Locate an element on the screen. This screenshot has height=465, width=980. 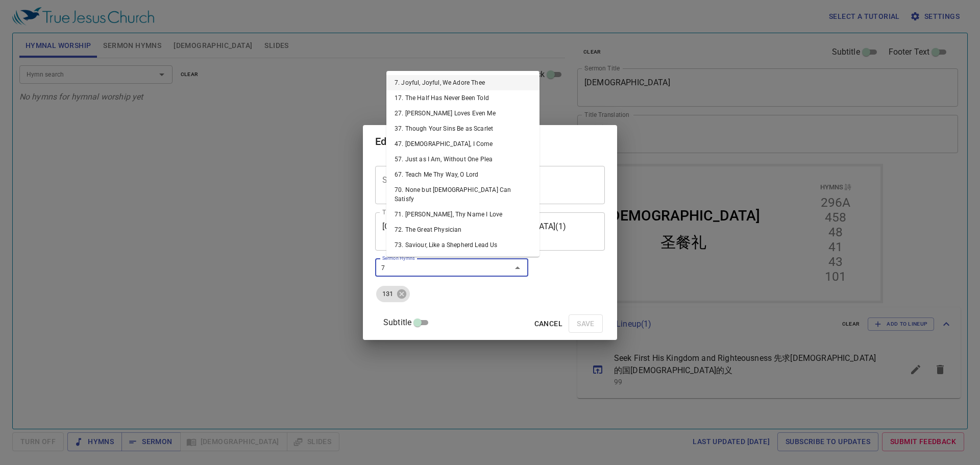
li: 17. The Half Has Never Been Told is located at coordinates (463, 98).